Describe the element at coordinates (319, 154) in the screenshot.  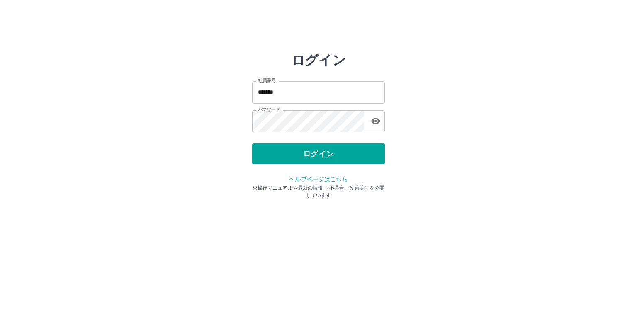
I see `button: ログイン` at that location.